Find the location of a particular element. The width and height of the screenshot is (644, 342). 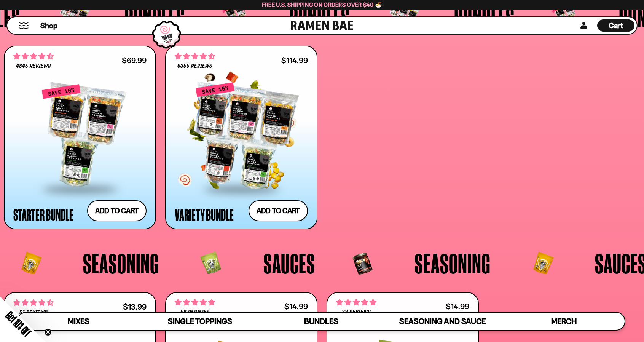

span: 58 reviews is located at coordinates (195, 312).